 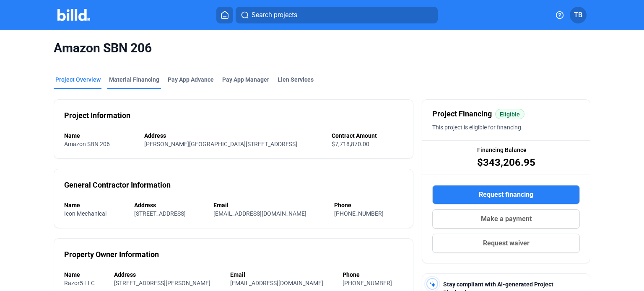 I want to click on button: TB, so click(x=579, y=15).